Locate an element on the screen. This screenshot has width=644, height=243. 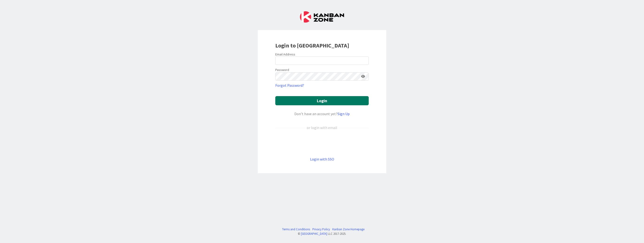
button: Login is located at coordinates (322, 101).